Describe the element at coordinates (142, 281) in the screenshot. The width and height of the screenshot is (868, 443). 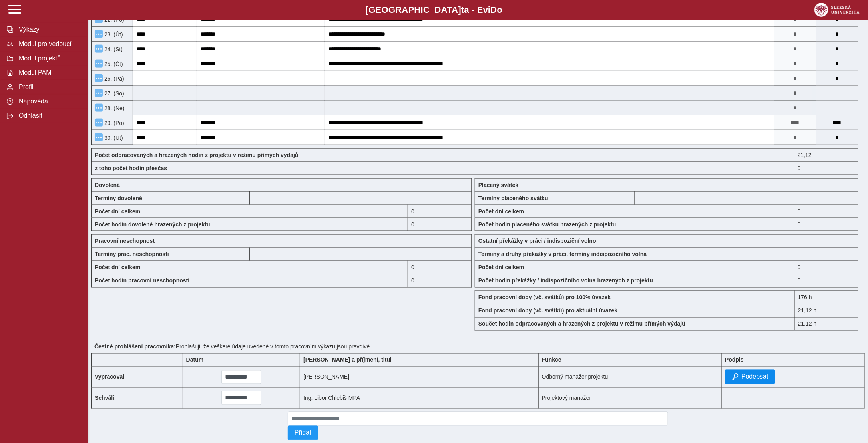
I see `b: Počet hodin pracovní neschopnosti` at that location.